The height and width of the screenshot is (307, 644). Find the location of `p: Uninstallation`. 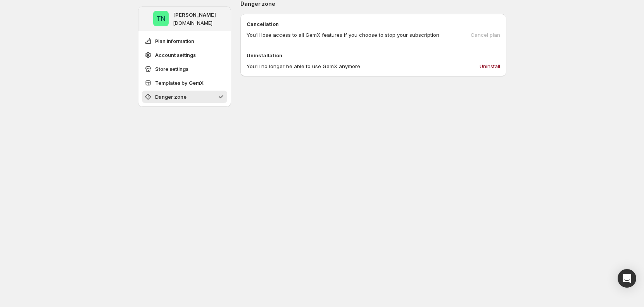

p: Uninstallation is located at coordinates (373, 56).